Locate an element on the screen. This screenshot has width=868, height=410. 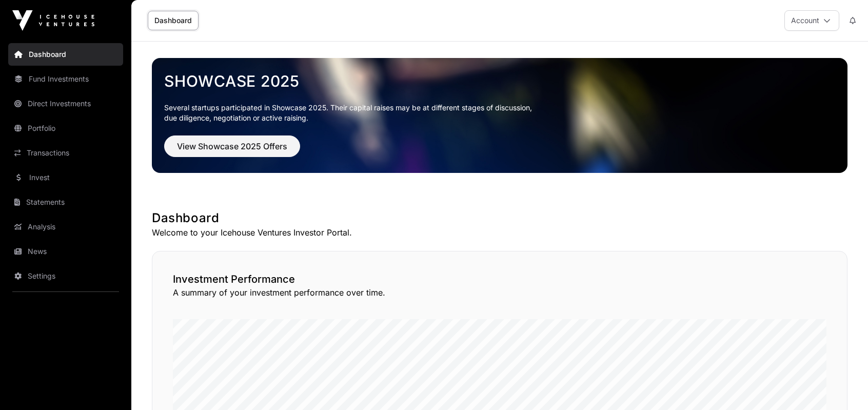
a: Direct Investments is located at coordinates (66, 104).